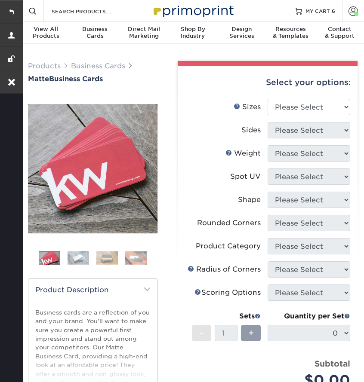  I want to click on a: Resources& Templates, so click(290, 33).